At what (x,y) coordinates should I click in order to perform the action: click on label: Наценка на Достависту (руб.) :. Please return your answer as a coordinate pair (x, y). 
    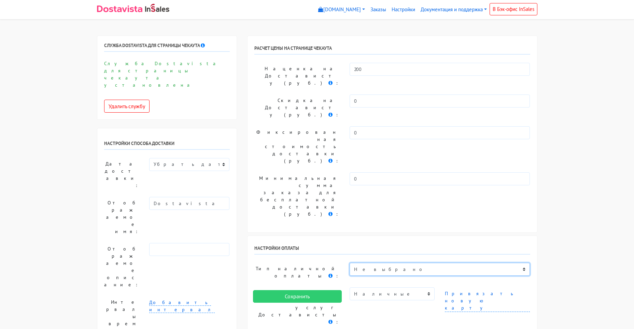
    Looking at the image, I should click on (297, 76).